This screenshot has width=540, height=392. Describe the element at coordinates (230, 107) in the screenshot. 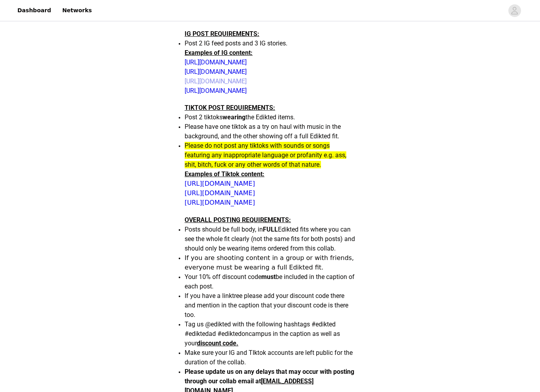

I see `strong: TIKTOK POST REQUIREMENTS:` at that location.